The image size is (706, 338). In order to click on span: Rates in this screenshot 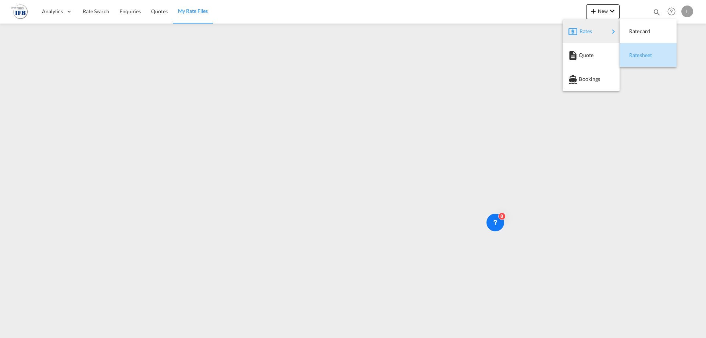, I will do `click(584, 31)`.